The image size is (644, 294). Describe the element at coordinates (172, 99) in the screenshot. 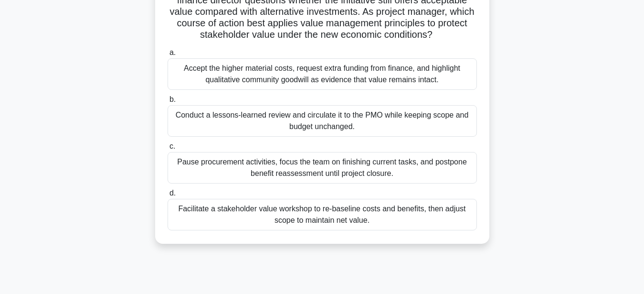

I see `span: b.` at that location.